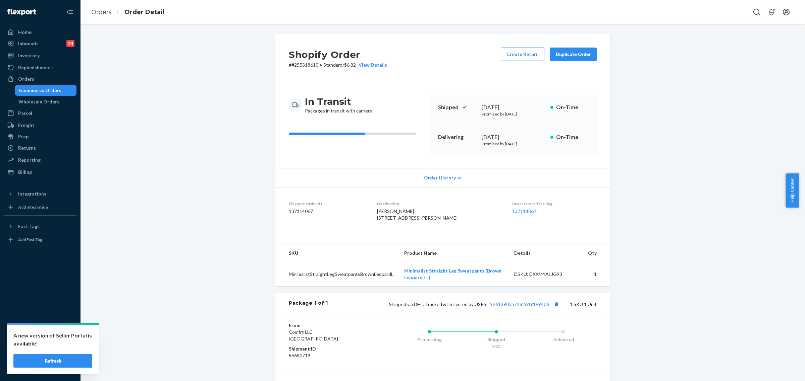 This screenshot has width=805, height=381. I want to click on a: Billing, so click(40, 172).